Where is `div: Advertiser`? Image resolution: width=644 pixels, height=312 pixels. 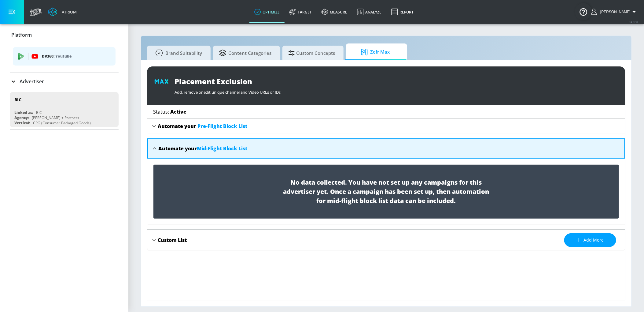
div: Advertiser is located at coordinates (64, 82).